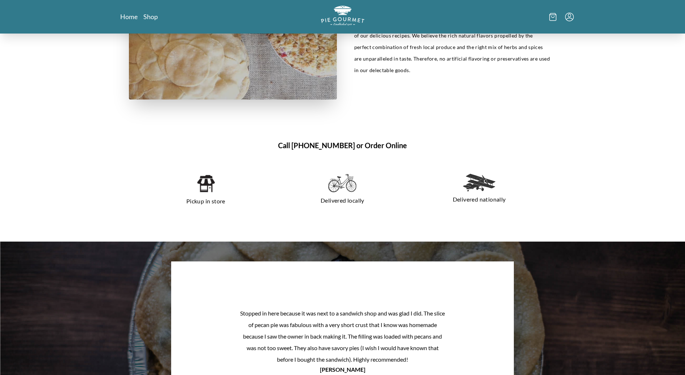 The width and height of the screenshot is (685, 375). What do you see at coordinates (343, 17) in the screenshot?
I see `a: Logo` at bounding box center [343, 17].